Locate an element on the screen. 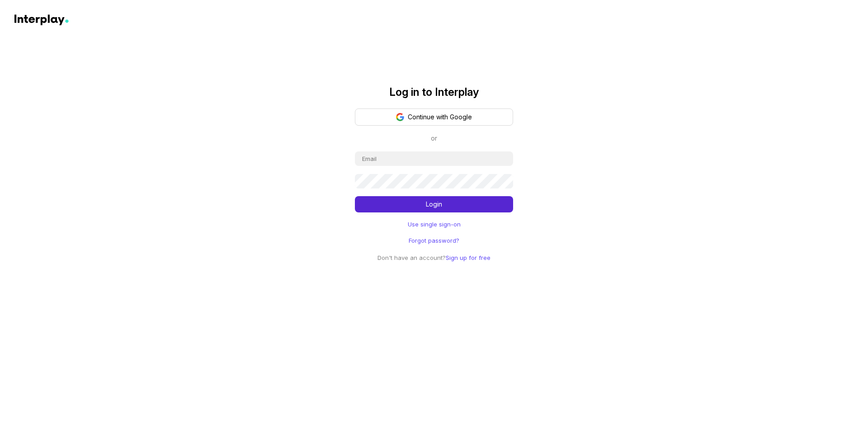  p: Don't have an account? is located at coordinates (434, 257).